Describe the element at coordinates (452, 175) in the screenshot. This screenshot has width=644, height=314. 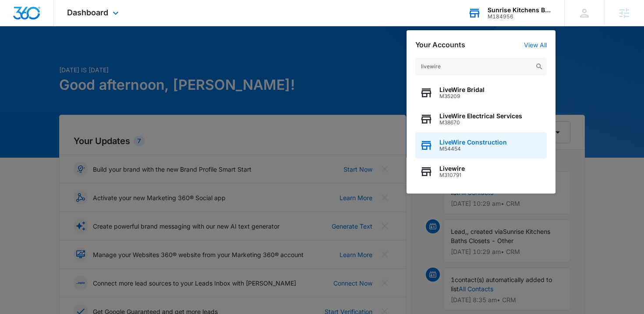
I see `span: M310791` at that location.